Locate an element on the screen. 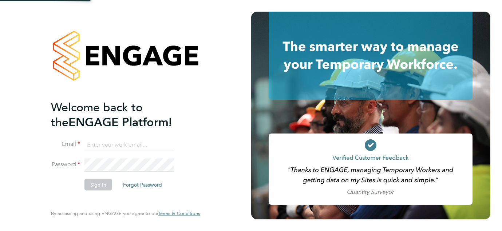 The height and width of the screenshot is (231, 502). span: Terms & Conditions is located at coordinates (179, 213).